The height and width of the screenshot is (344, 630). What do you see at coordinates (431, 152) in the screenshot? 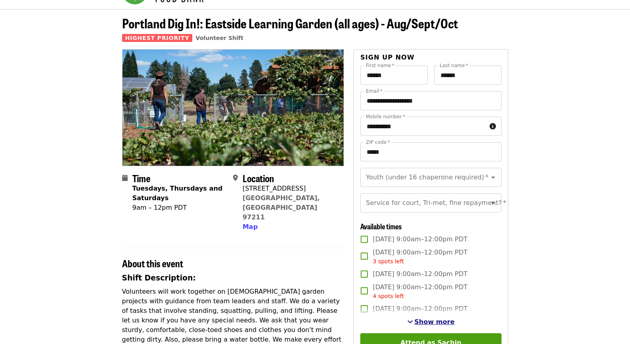
I see `input: ZIP code` at bounding box center [431, 152].